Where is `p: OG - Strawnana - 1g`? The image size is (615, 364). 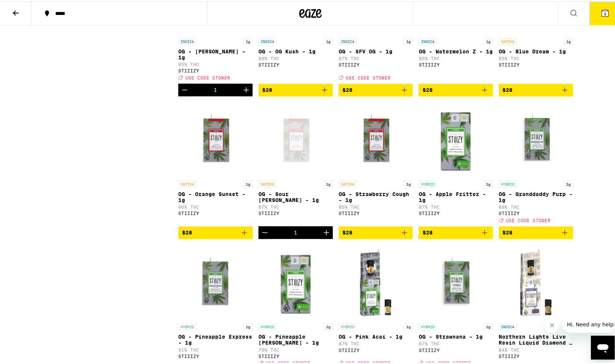
p: OG - Strawnana - 1g is located at coordinates (456, 335).